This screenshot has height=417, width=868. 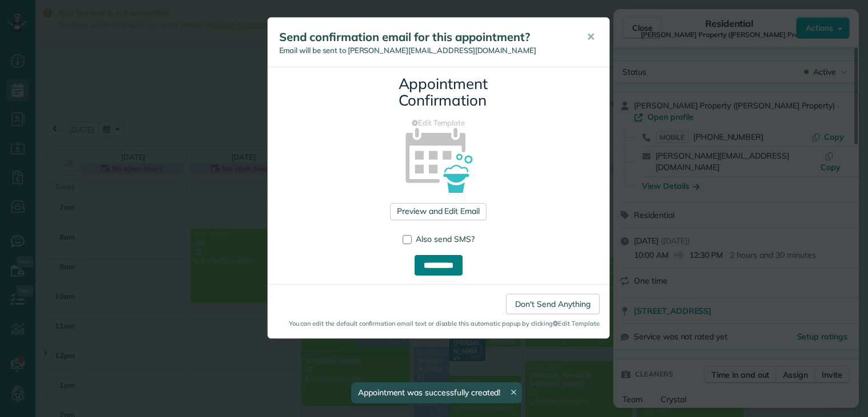 I want to click on a: Edit Template, so click(x=439, y=122).